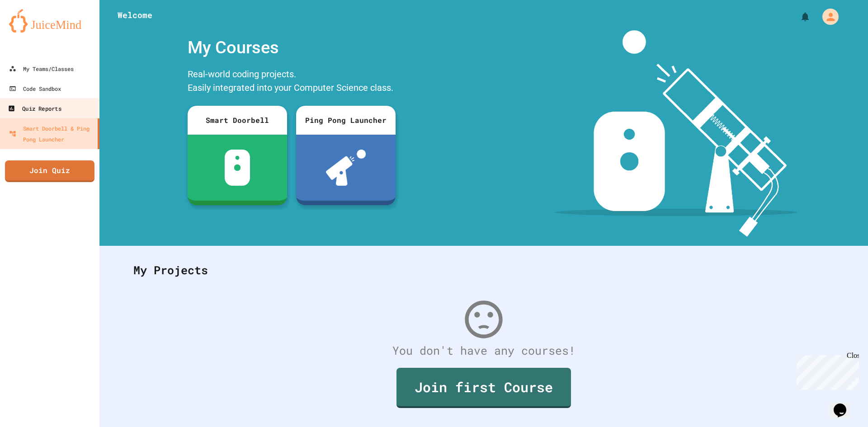 The height and width of the screenshot is (427, 868). Describe the element at coordinates (827, 17) in the screenshot. I see `div: My Account` at that location.